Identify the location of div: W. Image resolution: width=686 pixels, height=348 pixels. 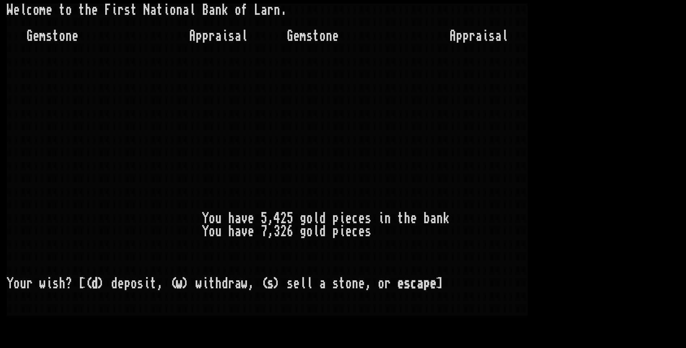
(10, 10).